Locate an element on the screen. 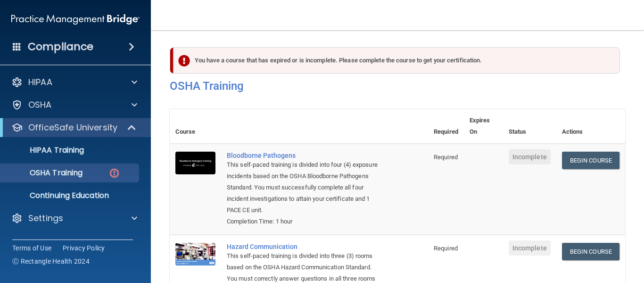 Image resolution: width=644 pixels, height=283 pixels. th: Status is located at coordinates (529, 126).